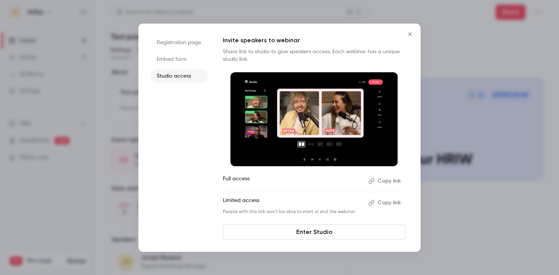 Image resolution: width=559 pixels, height=275 pixels. I want to click on li: Embed form, so click(179, 59).